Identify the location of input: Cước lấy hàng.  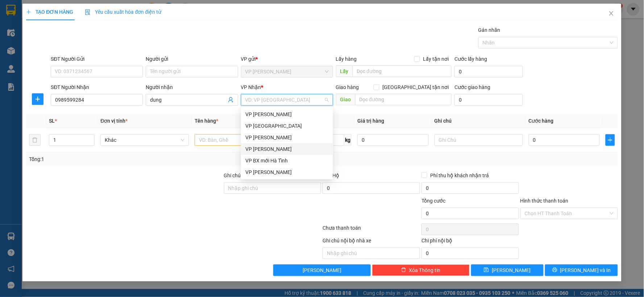
(489, 72).